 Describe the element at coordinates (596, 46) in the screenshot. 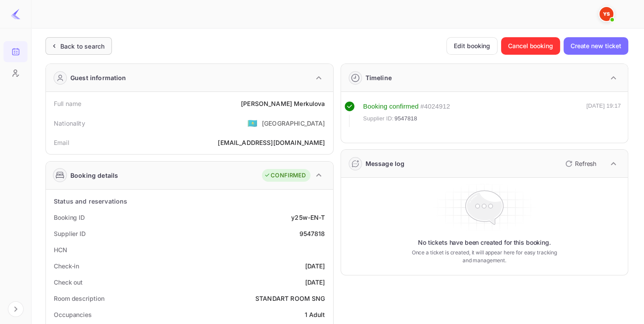

I see `button: Create new ticket` at that location.